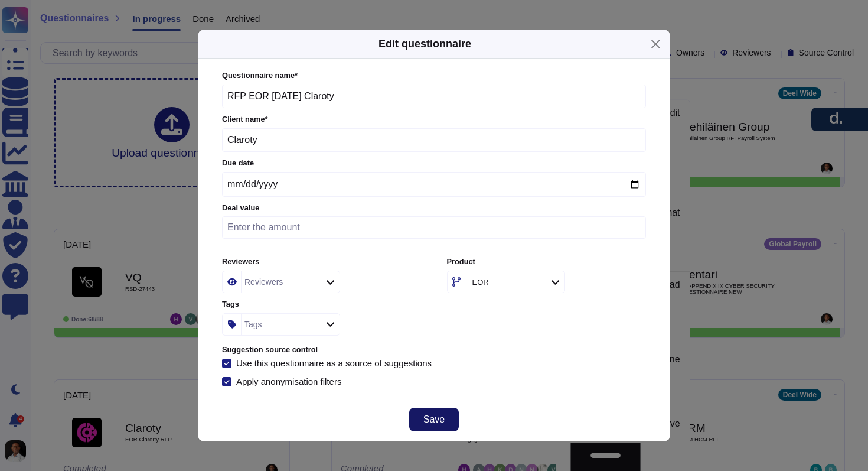  Describe the element at coordinates (290, 381) in the screenshot. I see `div: Apply anonymisation filters` at that location.